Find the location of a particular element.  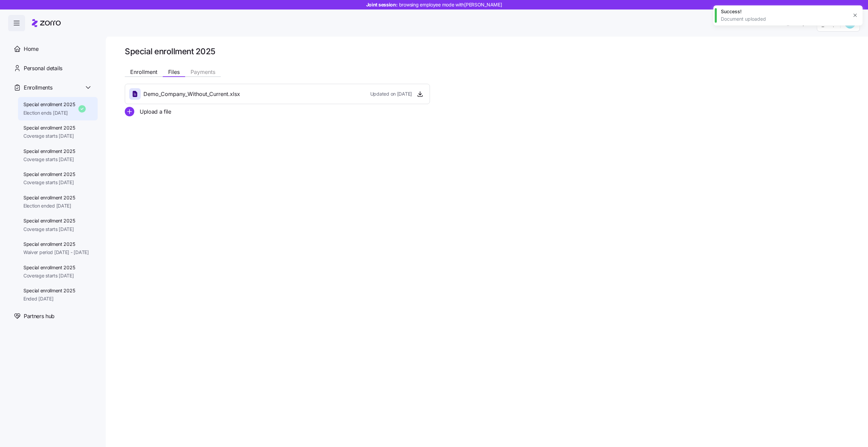

span: Upload a file is located at coordinates (156, 111).